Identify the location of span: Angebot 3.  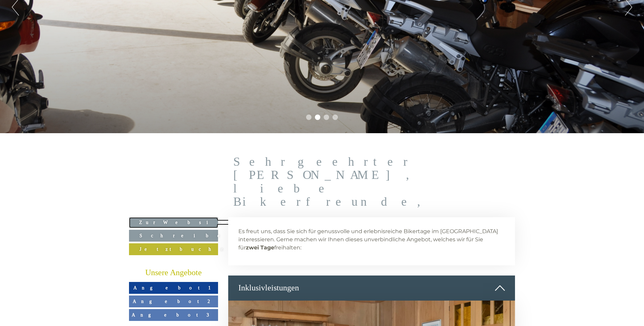
(173, 315).